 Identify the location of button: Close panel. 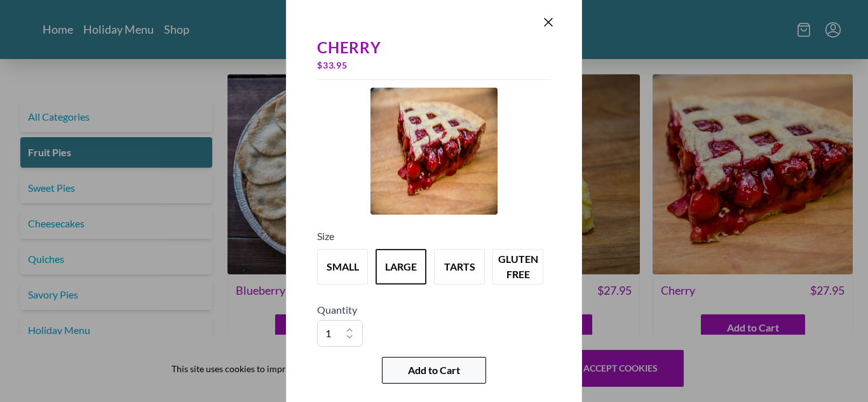
(548, 23).